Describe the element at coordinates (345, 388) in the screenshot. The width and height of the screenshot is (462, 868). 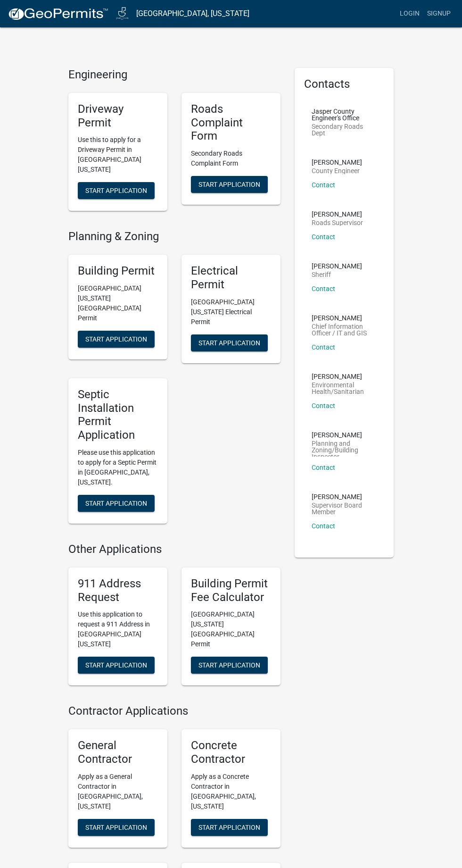
I see `p: Environmental Health/Sanitarian` at that location.